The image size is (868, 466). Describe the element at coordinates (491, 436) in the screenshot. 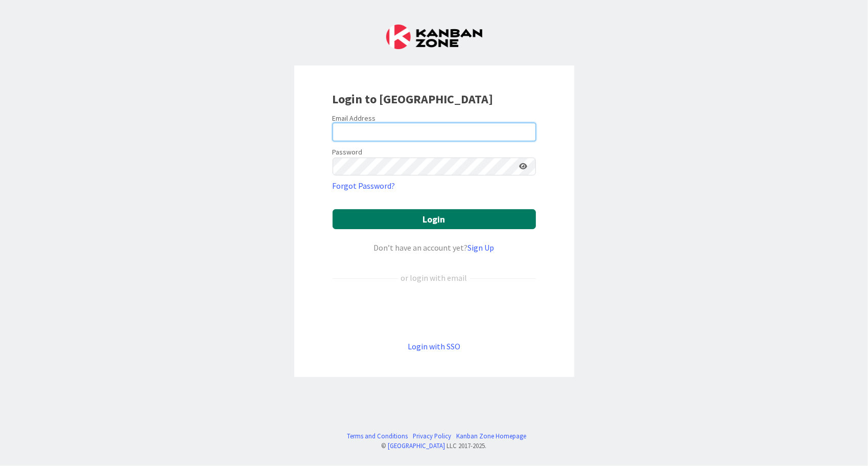

I see `a: Kanban Zone Homepage` at that location.